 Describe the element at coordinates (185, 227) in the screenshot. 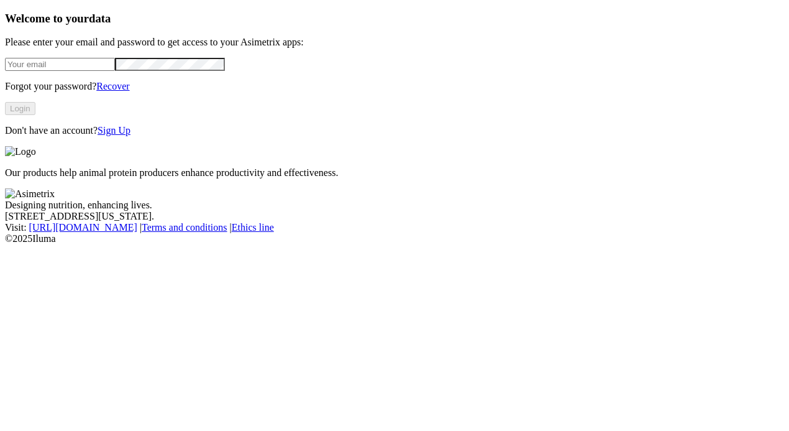

I see `a: Terms and conditions` at that location.